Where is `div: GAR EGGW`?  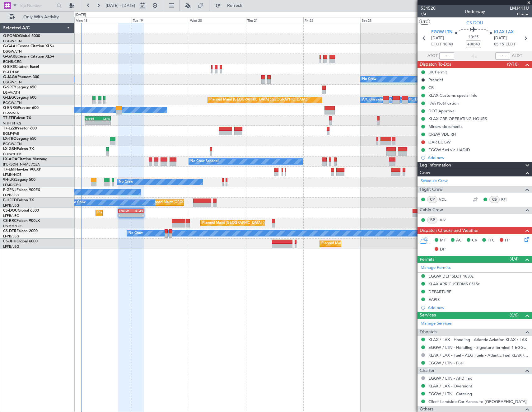 div: GAR EGGW is located at coordinates (440, 142).